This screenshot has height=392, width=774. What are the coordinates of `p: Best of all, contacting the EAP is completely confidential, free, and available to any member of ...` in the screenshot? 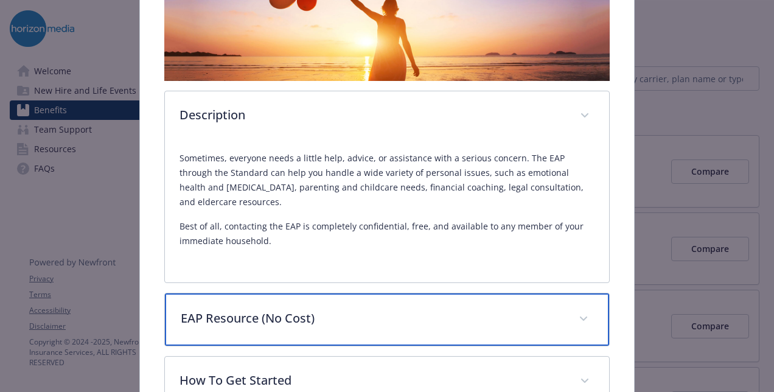 It's located at (387, 234).